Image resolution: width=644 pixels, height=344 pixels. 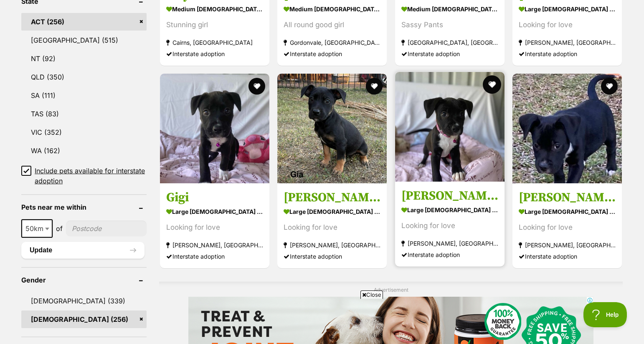 What do you see at coordinates (106, 229) in the screenshot?
I see `input: postcode` at bounding box center [106, 229].